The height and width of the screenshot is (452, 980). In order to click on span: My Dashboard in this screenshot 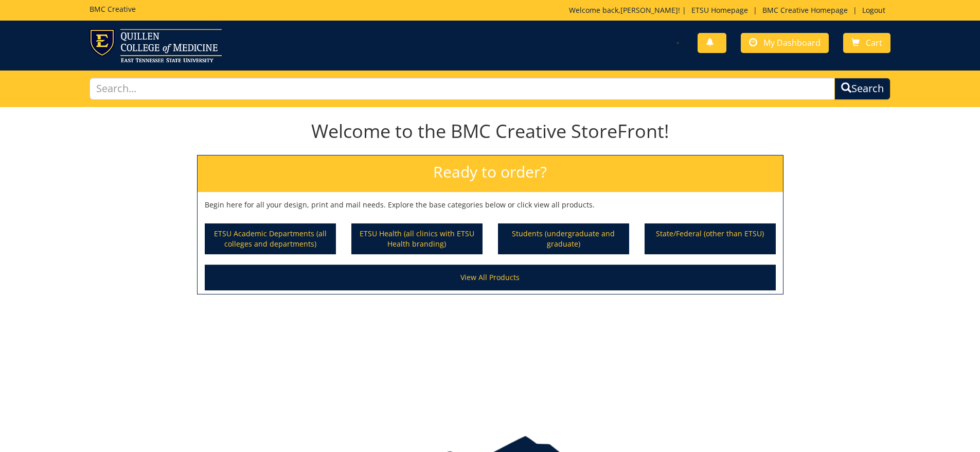, I will do `click(792, 43)`.